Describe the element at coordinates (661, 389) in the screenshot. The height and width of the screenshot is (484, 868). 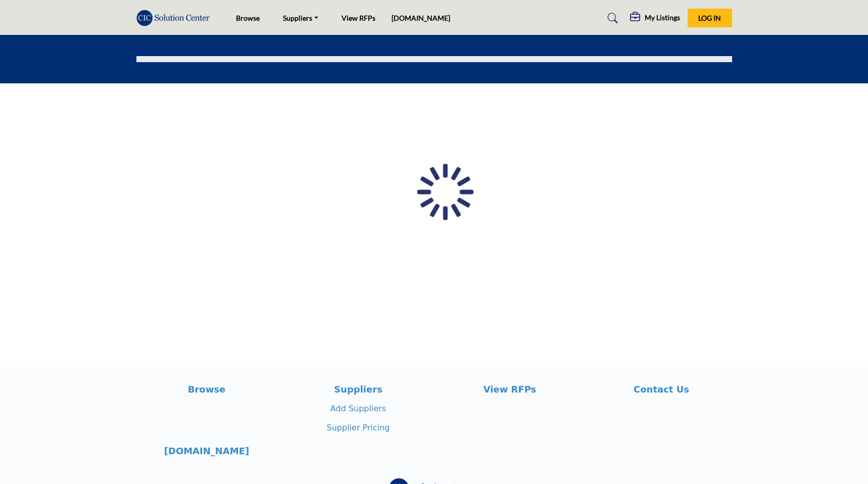
I see `a: Contact Us` at that location.